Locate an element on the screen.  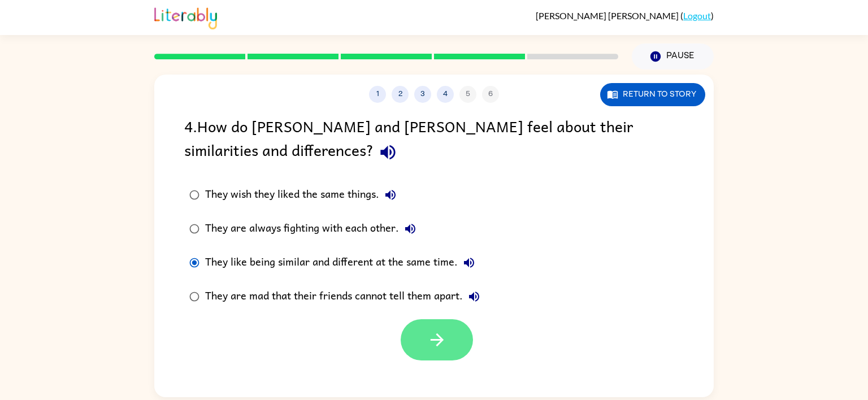
button: 3 is located at coordinates (422, 94).